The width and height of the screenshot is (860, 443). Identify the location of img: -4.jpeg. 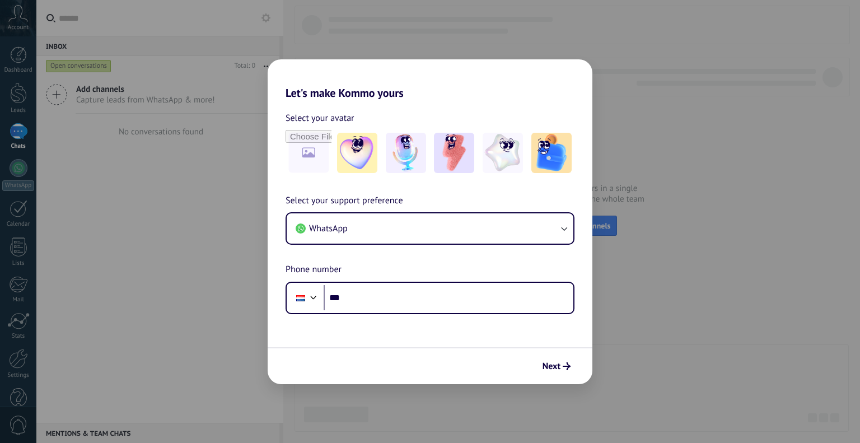
(503, 153).